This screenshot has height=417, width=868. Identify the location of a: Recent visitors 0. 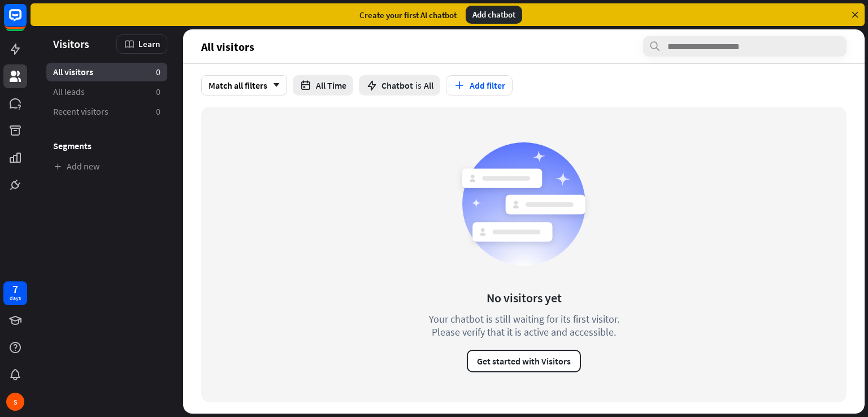
(107, 111).